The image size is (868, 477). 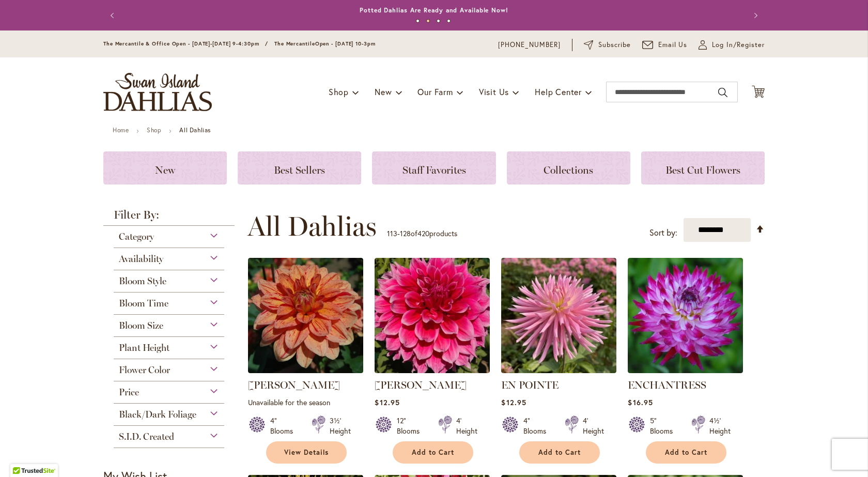 What do you see at coordinates (129, 392) in the screenshot?
I see `span: Price` at bounding box center [129, 392].